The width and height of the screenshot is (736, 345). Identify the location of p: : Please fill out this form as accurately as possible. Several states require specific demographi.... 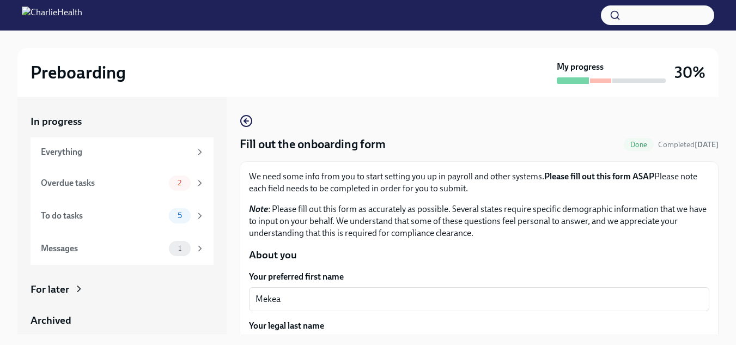
(479, 221).